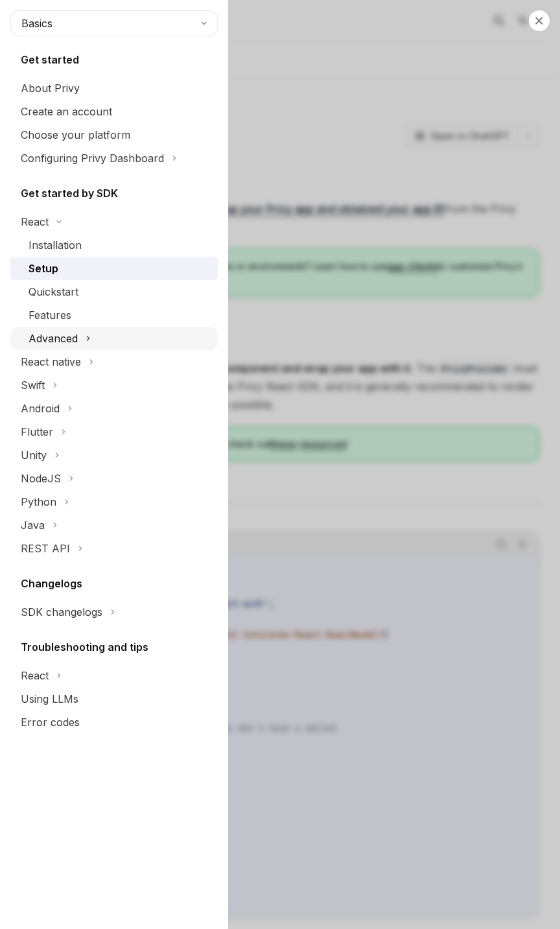  What do you see at coordinates (32, 525) in the screenshot?
I see `div: Java` at bounding box center [32, 525].